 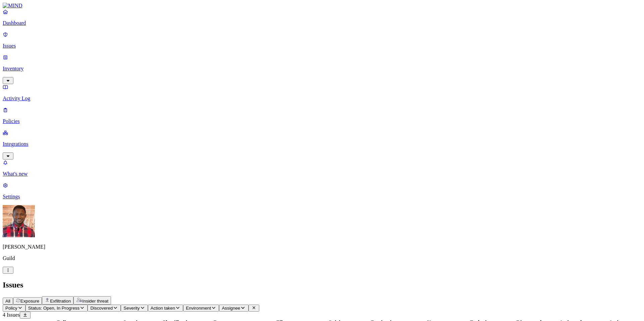 What do you see at coordinates (163, 308) in the screenshot?
I see `span: Action taken` at bounding box center [163, 308].